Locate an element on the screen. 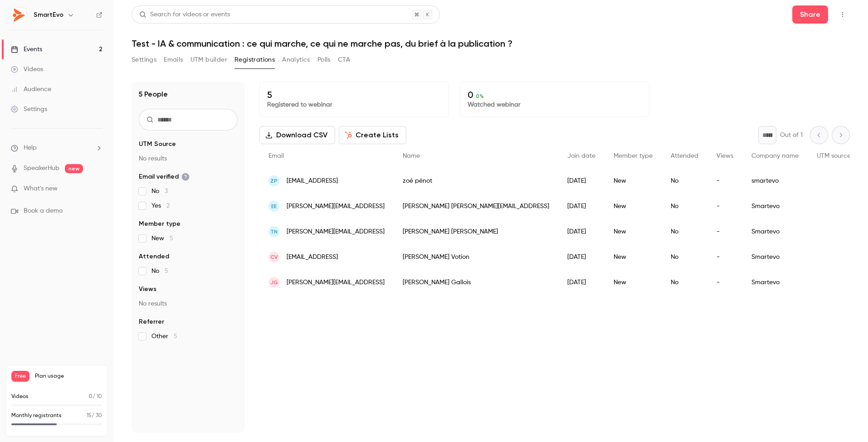 The width and height of the screenshot is (868, 442). span: 0 is located at coordinates (91, 397).